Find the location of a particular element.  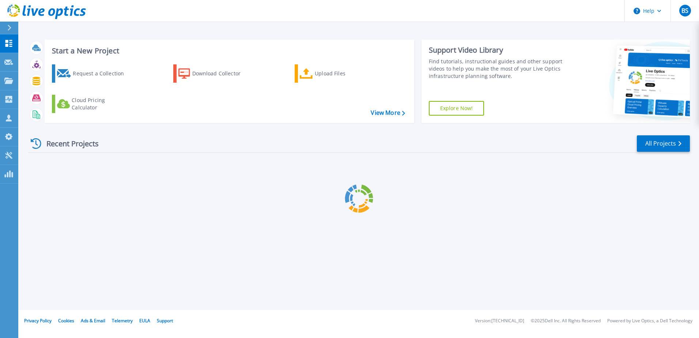

a: Explore Now! is located at coordinates (456, 108).